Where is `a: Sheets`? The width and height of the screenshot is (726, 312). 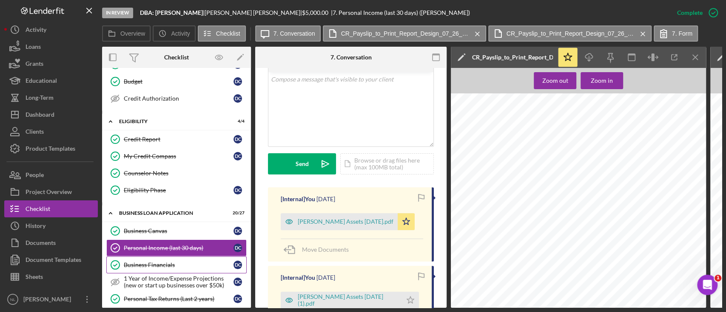
a: Sheets is located at coordinates (51, 277).